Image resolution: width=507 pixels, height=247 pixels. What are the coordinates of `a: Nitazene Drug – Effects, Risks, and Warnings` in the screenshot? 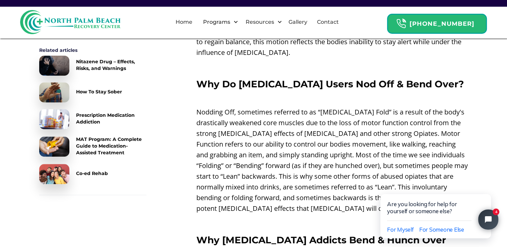 It's located at (93, 66).